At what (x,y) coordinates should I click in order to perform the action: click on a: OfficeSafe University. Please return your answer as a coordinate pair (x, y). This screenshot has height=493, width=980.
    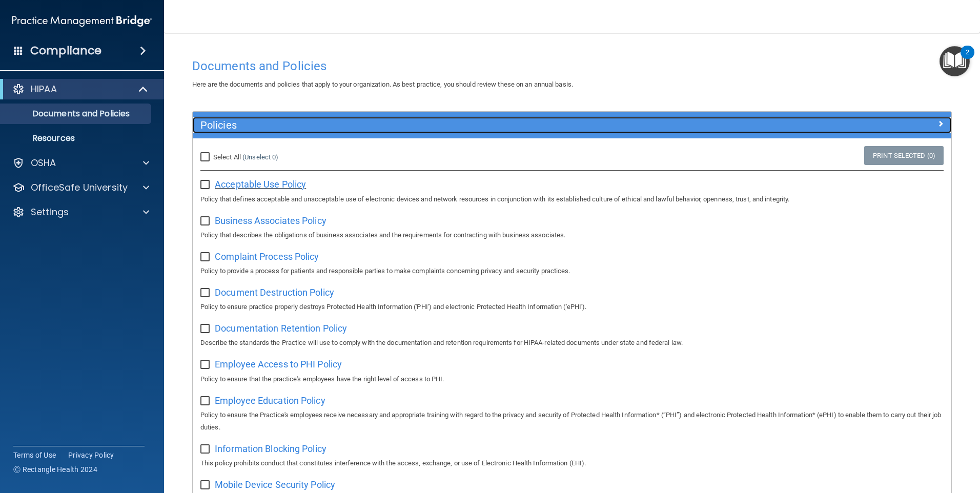
    Looking at the image, I should click on (81, 188).